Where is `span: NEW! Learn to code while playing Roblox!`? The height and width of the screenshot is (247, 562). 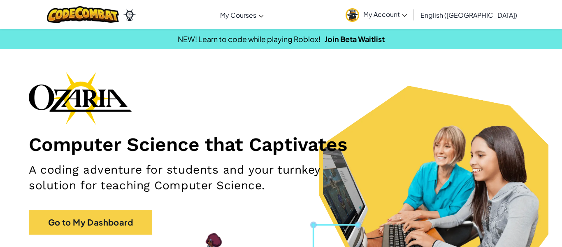 span: NEW! Learn to code while playing Roblox! is located at coordinates (249, 39).